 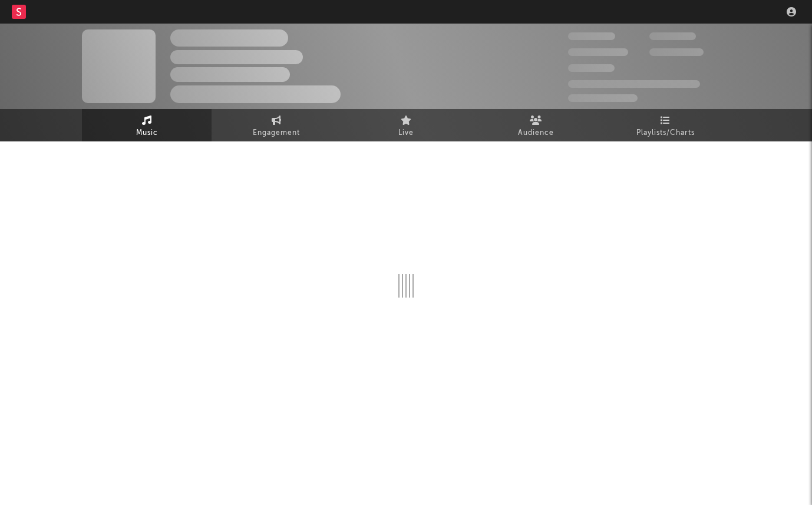 What do you see at coordinates (634, 84) in the screenshot?
I see `span: 50,000,000 Monthly Listeners` at bounding box center [634, 84].